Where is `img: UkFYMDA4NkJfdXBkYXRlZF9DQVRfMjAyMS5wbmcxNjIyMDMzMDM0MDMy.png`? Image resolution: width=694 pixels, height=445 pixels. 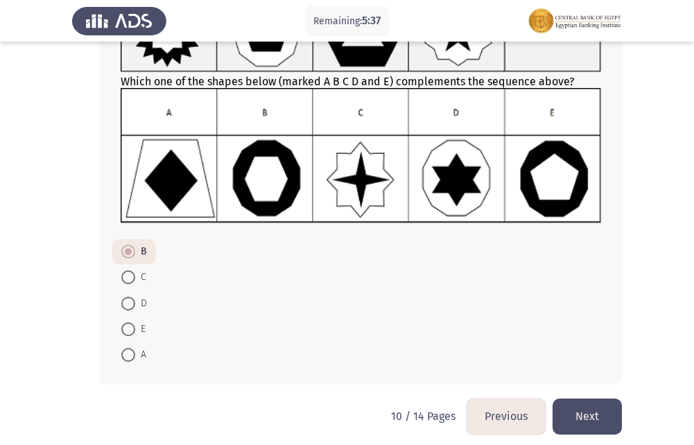
img: UkFYMDA4NkJfdXBkYXRlZF9DQVRfMjAyMS5wbmcxNjIyMDMzMDM0MDMy.png is located at coordinates (360, 155).